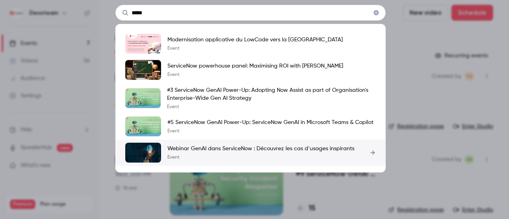 This screenshot has width=509, height=219. Describe the element at coordinates (143, 153) in the screenshot. I see `img: Webinar GenAI dans ServiceNow : Découvrez les cas d’usages inspirants` at that location.